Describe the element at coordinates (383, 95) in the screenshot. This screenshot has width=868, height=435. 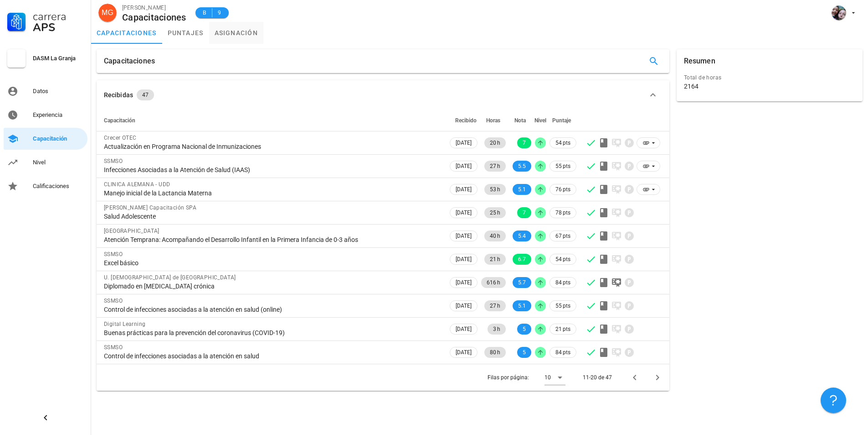
I see `button: Recibidas 47` at that location.